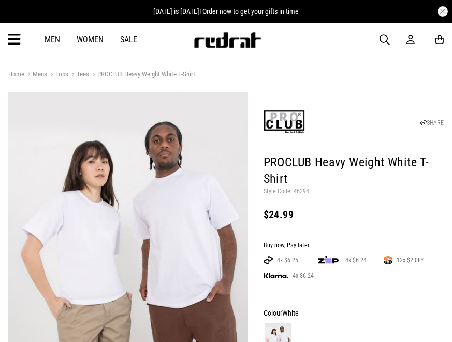 The height and width of the screenshot is (342, 452). What do you see at coordinates (16, 74) in the screenshot?
I see `a: Home` at bounding box center [16, 74].